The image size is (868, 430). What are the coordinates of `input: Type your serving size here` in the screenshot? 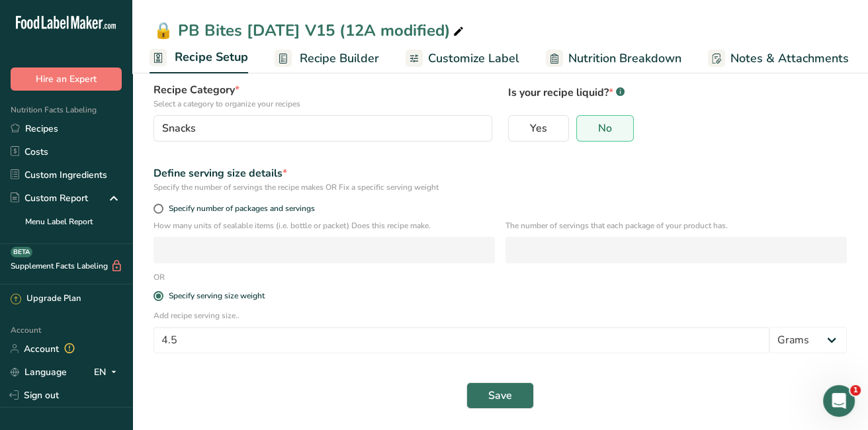 It's located at (461, 340).